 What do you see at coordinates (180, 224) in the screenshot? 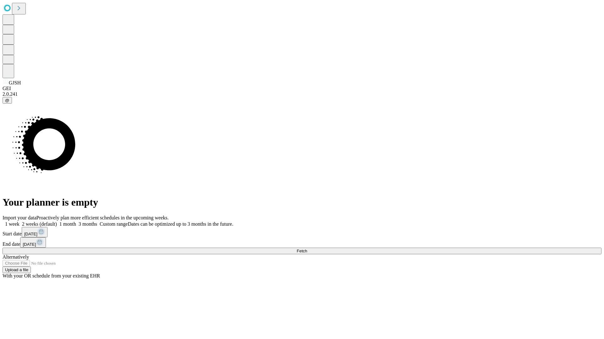
I see `span: Dates can be optimized up to 3 months in the future.` at bounding box center [180, 224].